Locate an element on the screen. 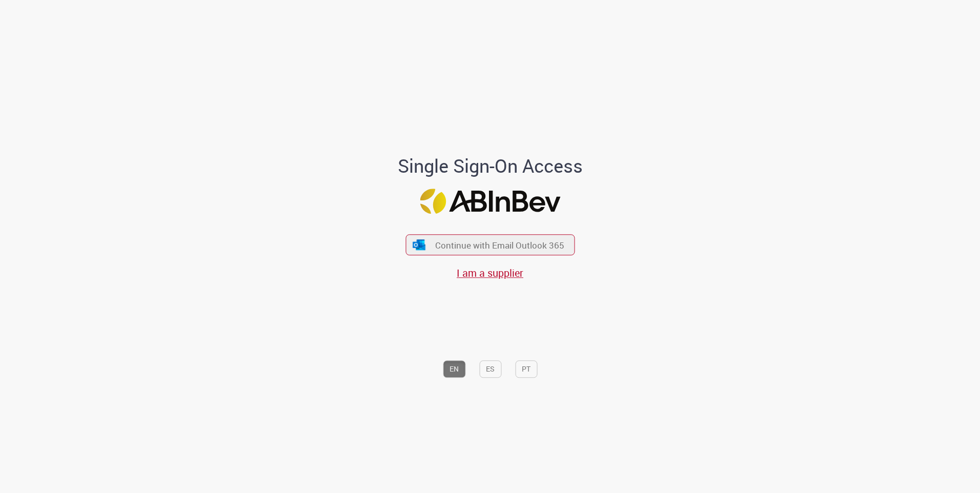 The width and height of the screenshot is (980, 493). button: ES is located at coordinates (490, 369).